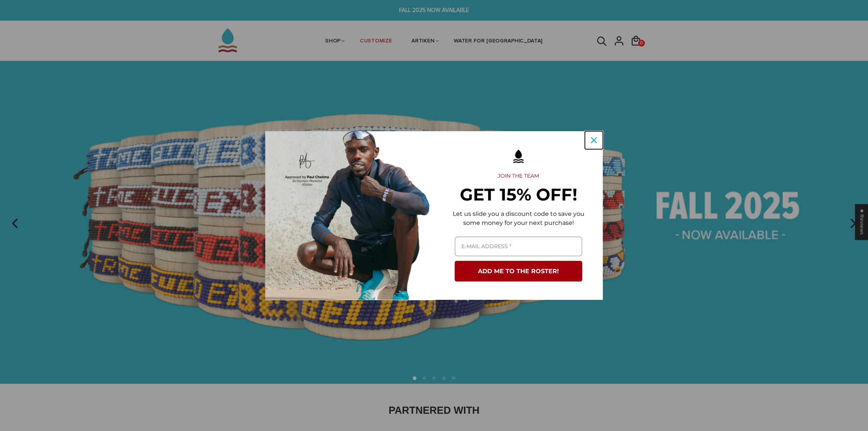  Describe the element at coordinates (594, 140) in the screenshot. I see `button: Close` at that location.